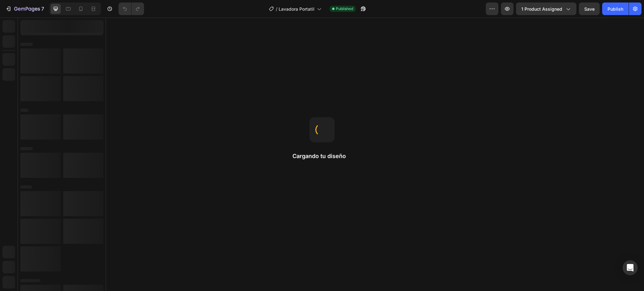  What do you see at coordinates (589, 9) in the screenshot?
I see `span: Save` at bounding box center [589, 9].